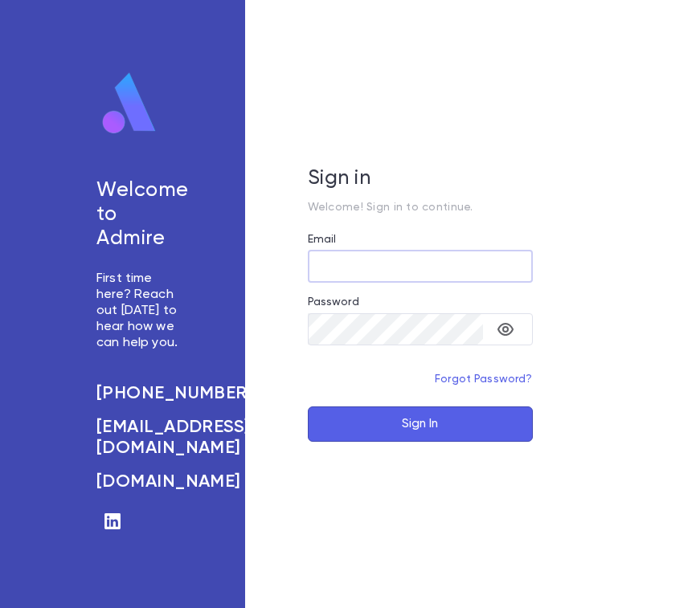  What do you see at coordinates (129, 103) in the screenshot?
I see `img: logo` at bounding box center [129, 103].